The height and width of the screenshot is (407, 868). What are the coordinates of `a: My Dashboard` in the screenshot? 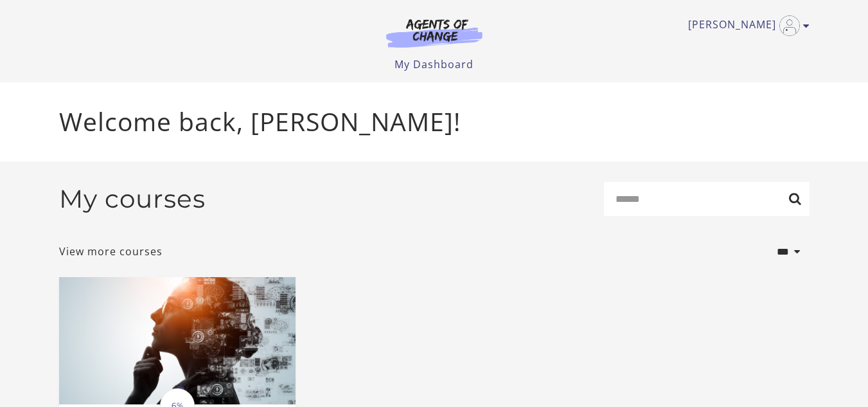 It's located at (434, 64).